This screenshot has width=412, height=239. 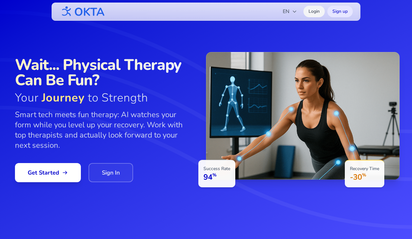 I want to click on span: EN, so click(x=290, y=11).